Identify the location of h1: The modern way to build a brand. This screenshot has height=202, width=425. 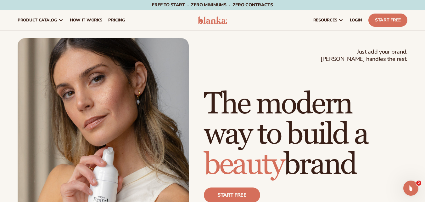
(306, 134).